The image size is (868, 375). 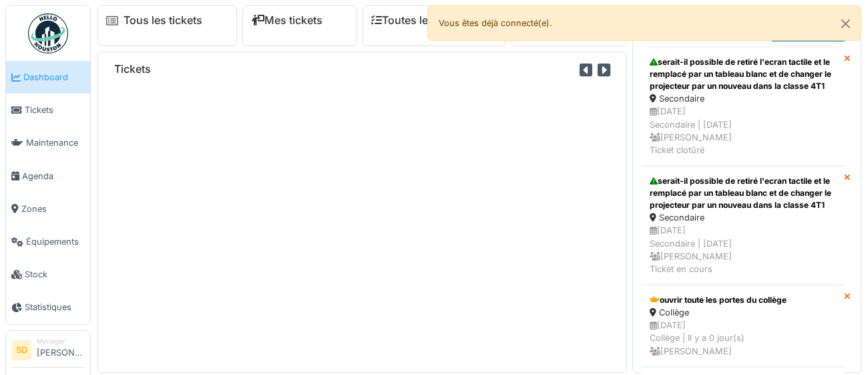 What do you see at coordinates (742, 300) in the screenshot?
I see `div: ouvrir toute les portes du collège` at bounding box center [742, 300].